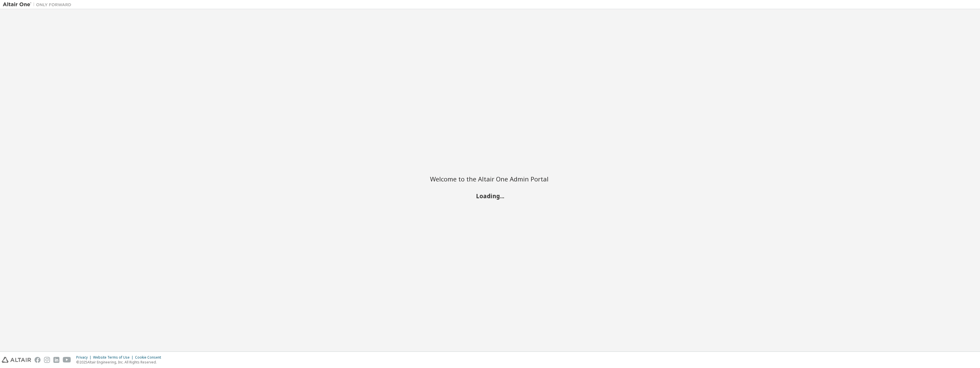 The width and height of the screenshot is (980, 368). Describe the element at coordinates (67, 360) in the screenshot. I see `img: youtube.svg` at that location.